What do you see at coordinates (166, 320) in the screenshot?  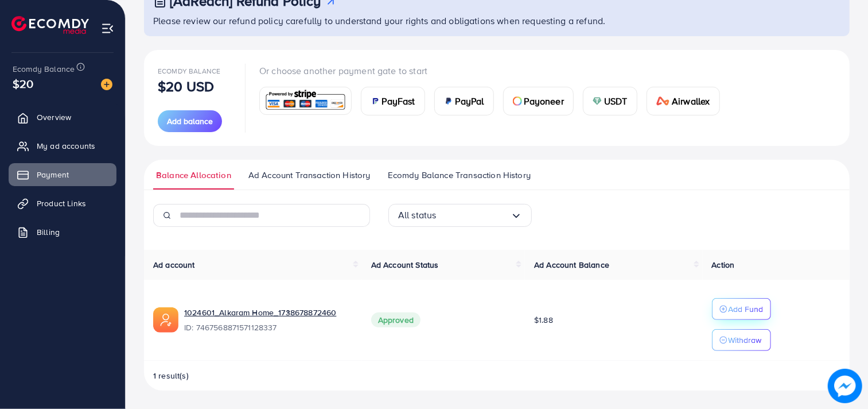 I see `img: ic-ads-acc.e4c84228.svg` at bounding box center [166, 320].